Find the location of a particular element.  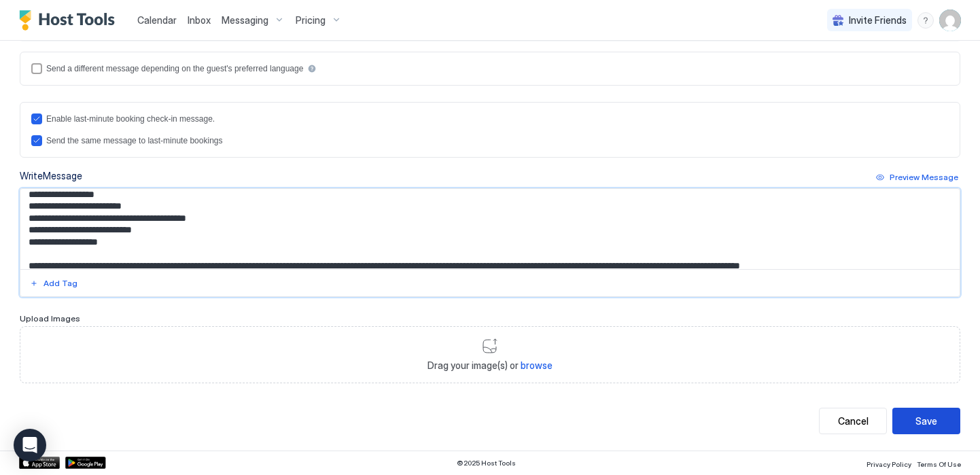

span: Calendar is located at coordinates (157, 19).